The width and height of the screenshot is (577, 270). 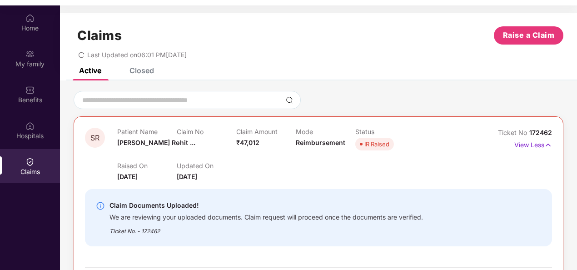 What do you see at coordinates (548, 145) in the screenshot?
I see `img: svg+xml;base64,PHN2ZyB4bWxucz0iaHR0cDovL3d3dy53My5vcmcvMjAwMC9zdmciIHdpZHRoPSIxNyIgaGVpZ2h0PSIxNy...` at bounding box center [548, 145].